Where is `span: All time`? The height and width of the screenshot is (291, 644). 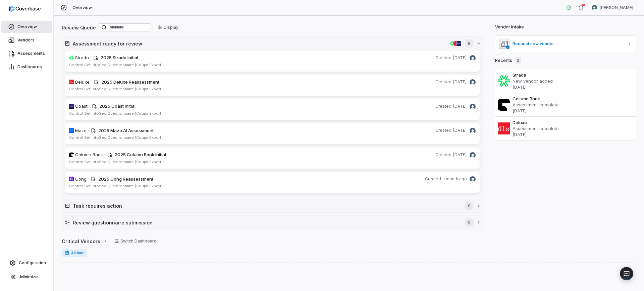
span: All time is located at coordinates (75, 253).